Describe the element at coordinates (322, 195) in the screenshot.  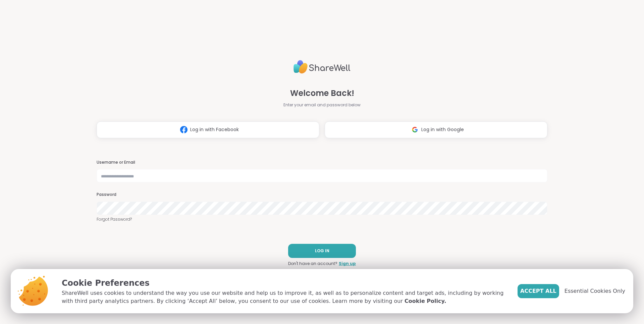
I see `h3: Password` at that location.